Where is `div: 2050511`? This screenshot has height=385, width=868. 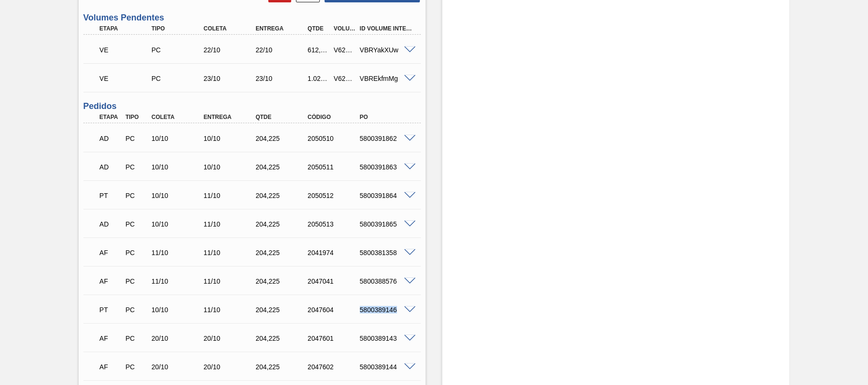 div: 2050511 is located at coordinates (334, 167).